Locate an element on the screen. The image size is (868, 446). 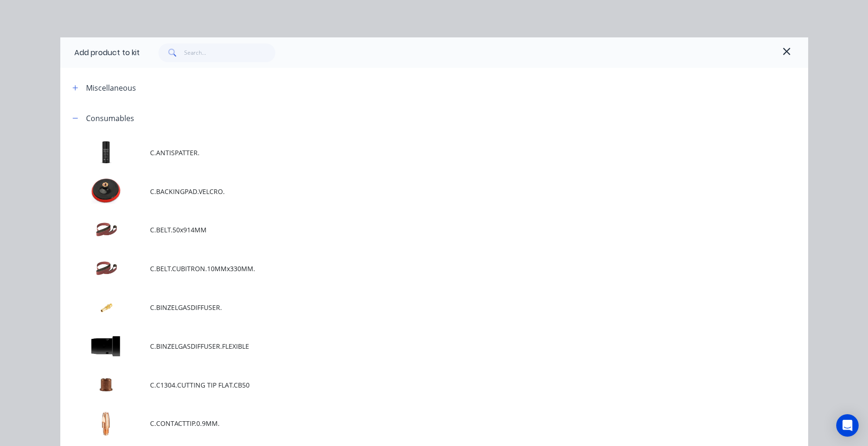
div: Open Intercom Messenger is located at coordinates (847, 426).